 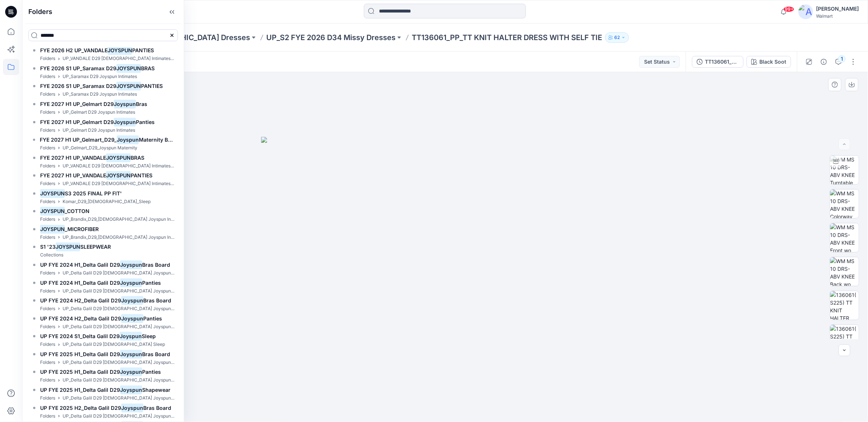 I want to click on img: WM MS 10 DRS-ABV KNEE Turntable with Avatar, so click(x=845, y=170).